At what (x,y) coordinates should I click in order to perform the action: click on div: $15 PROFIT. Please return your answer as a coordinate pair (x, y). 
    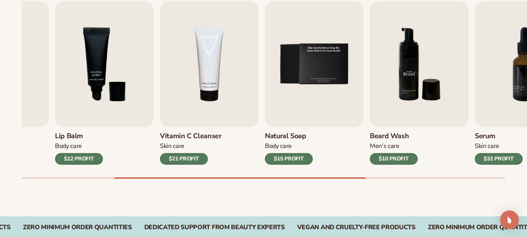
    Looking at the image, I should click on (289, 159).